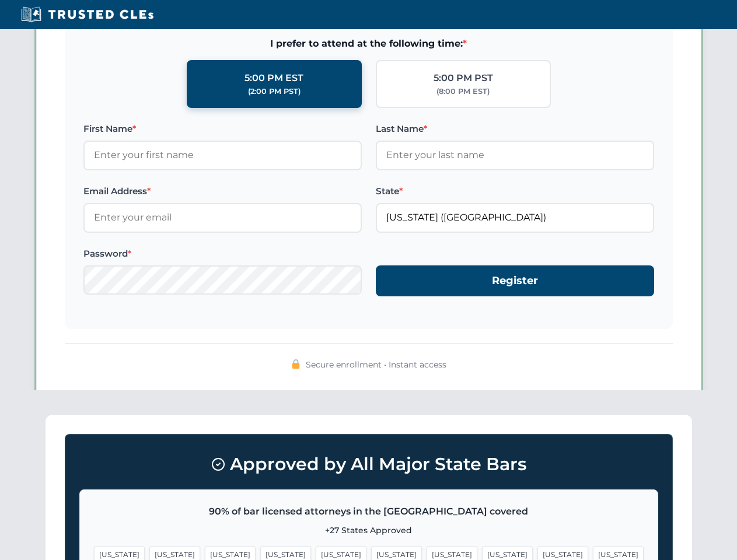 This screenshot has height=560, width=737. Describe the element at coordinates (274, 92) in the screenshot. I see `div: (2:00 PM PST)` at that location.